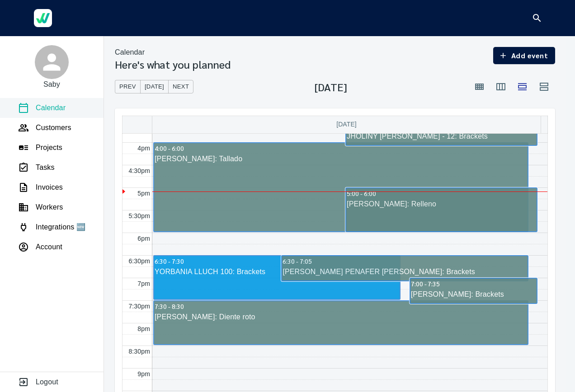  Describe the element at coordinates (40, 208) in the screenshot. I see `a: Workers` at that location.